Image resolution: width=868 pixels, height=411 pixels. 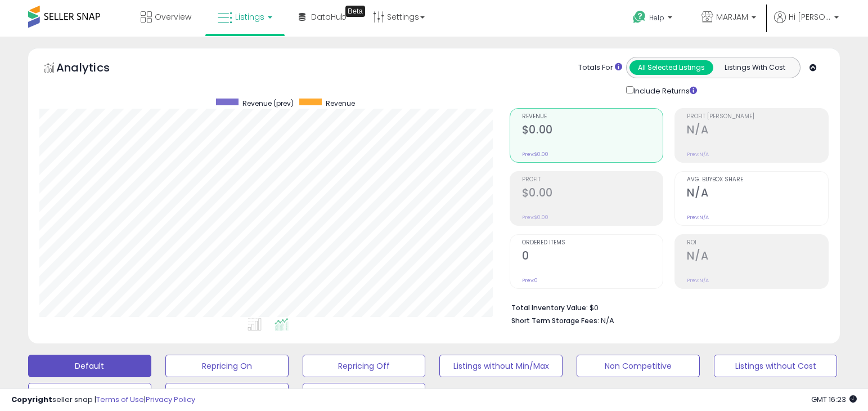 What do you see at coordinates (665, 307) in the screenshot?
I see `li: $0` at bounding box center [665, 307].